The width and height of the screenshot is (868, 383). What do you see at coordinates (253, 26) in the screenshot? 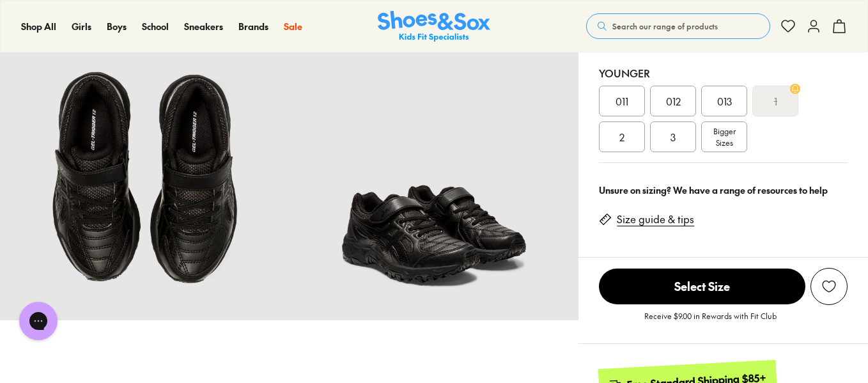
I see `span: Brands` at bounding box center [253, 26].